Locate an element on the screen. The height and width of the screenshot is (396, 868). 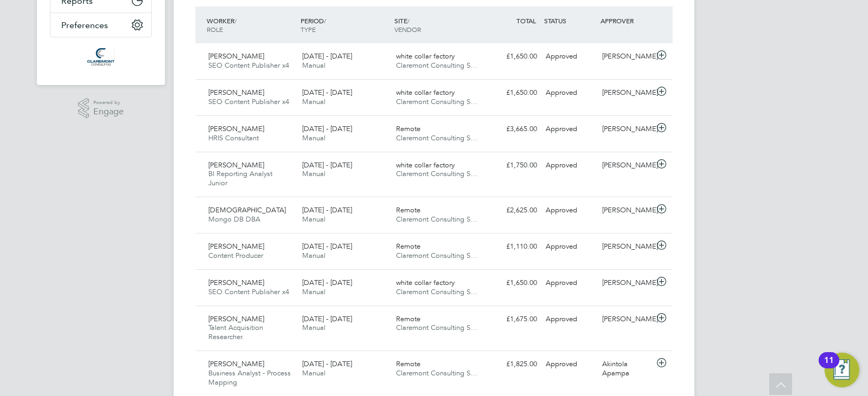
span: Talent Acquisition Researcher. is located at coordinates (236, 332).